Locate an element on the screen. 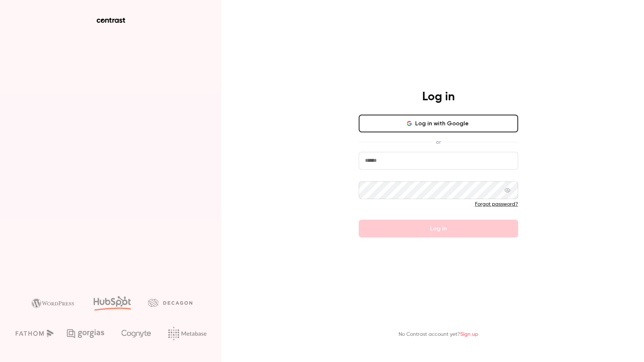  button: Log in with Google is located at coordinates (438, 124).